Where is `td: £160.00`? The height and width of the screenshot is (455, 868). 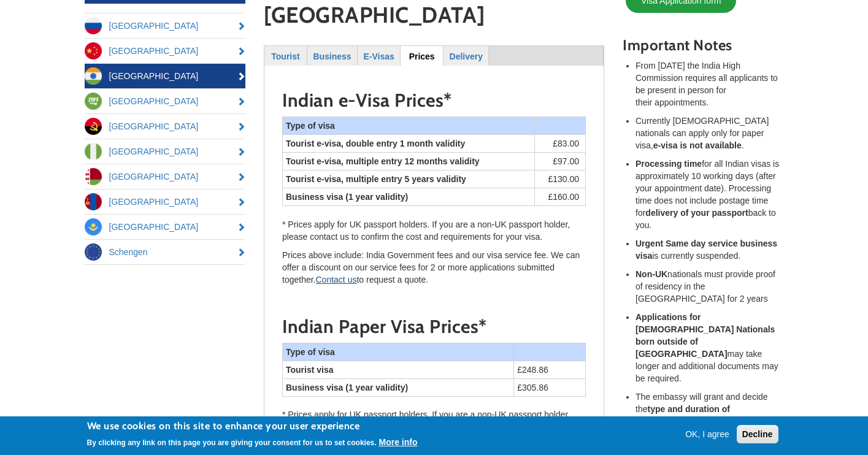
td: £160.00 is located at coordinates (560, 197).